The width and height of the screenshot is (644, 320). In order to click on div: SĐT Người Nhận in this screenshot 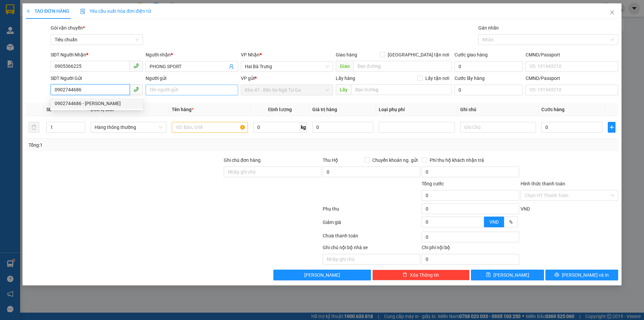, I will do `click(97, 55)`.